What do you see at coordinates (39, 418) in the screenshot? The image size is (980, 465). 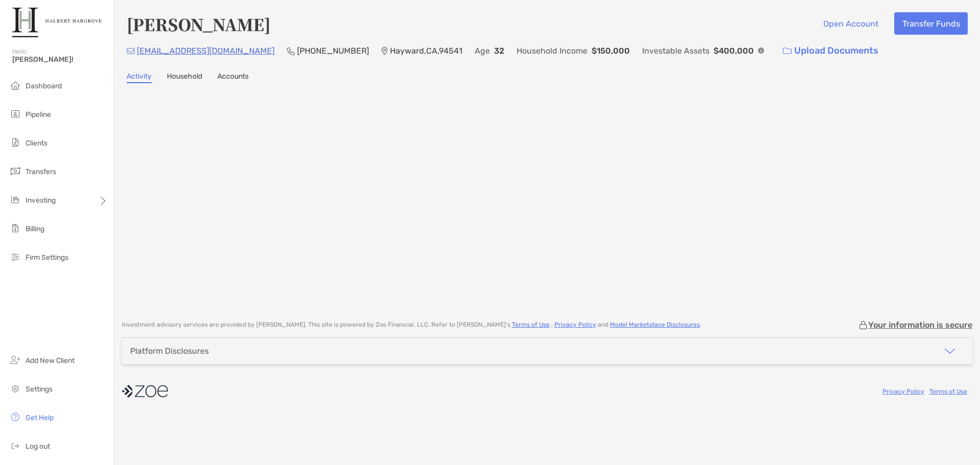 I see `span: Get Help` at bounding box center [39, 418].